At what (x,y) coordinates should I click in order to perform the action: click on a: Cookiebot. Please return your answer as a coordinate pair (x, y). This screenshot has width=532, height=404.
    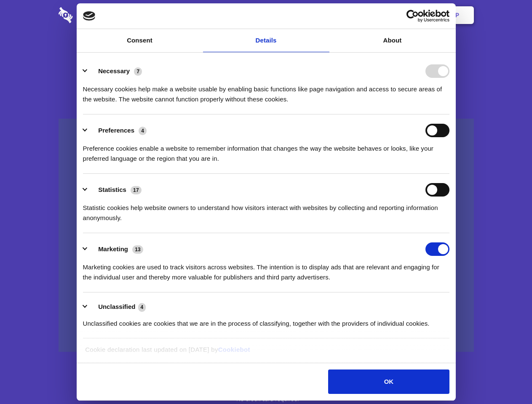
    Looking at the image, I should click on (235, 349).